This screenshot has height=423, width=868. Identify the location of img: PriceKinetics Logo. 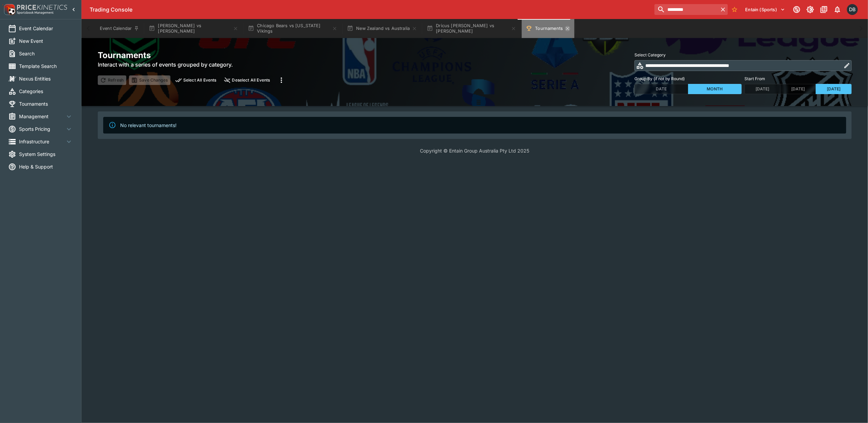
(9, 9).